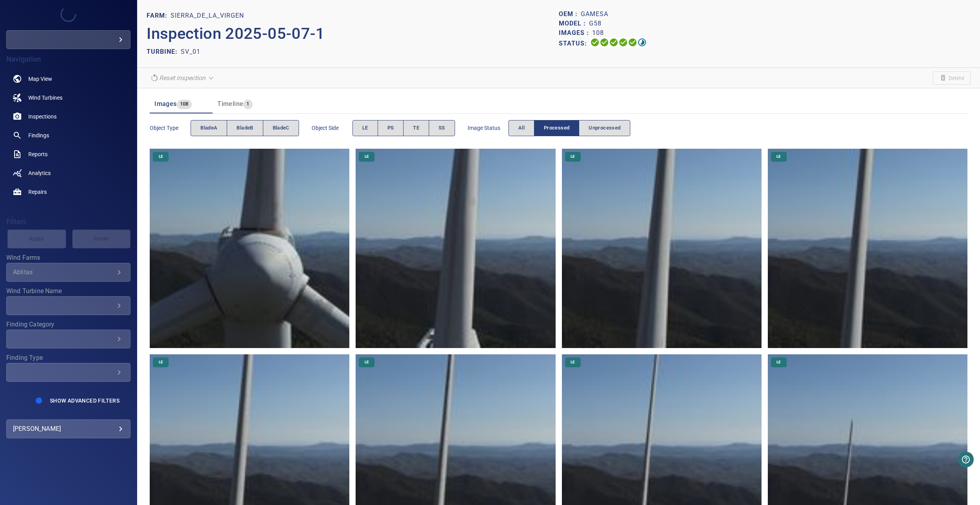 The image size is (980, 505). What do you see at coordinates (594, 14) in the screenshot?
I see `p: Gamesa` at bounding box center [594, 14].